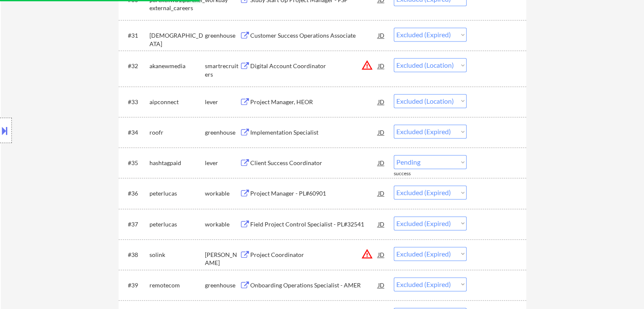  What do you see at coordinates (314, 36) in the screenshot?
I see `div: Customer Success Operations Associate` at bounding box center [314, 36].